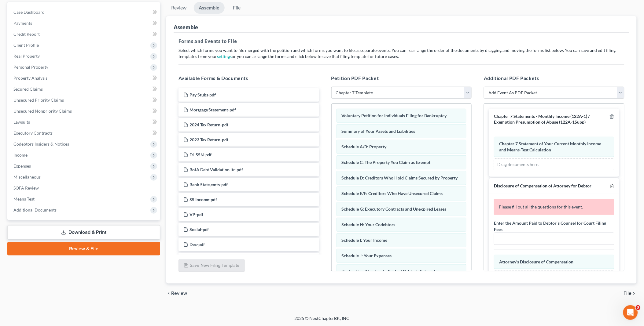  What do you see at coordinates (209, 7) in the screenshot?
I see `a: Assemble` at bounding box center [209, 7].